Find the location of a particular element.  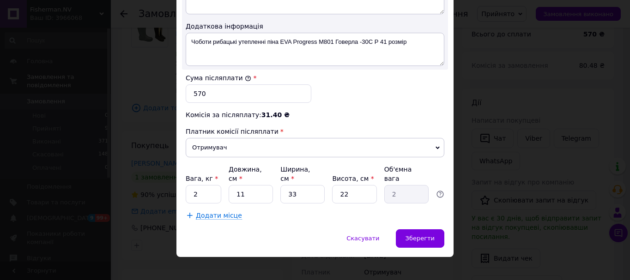

div: Додаткова інформація is located at coordinates (315, 26).